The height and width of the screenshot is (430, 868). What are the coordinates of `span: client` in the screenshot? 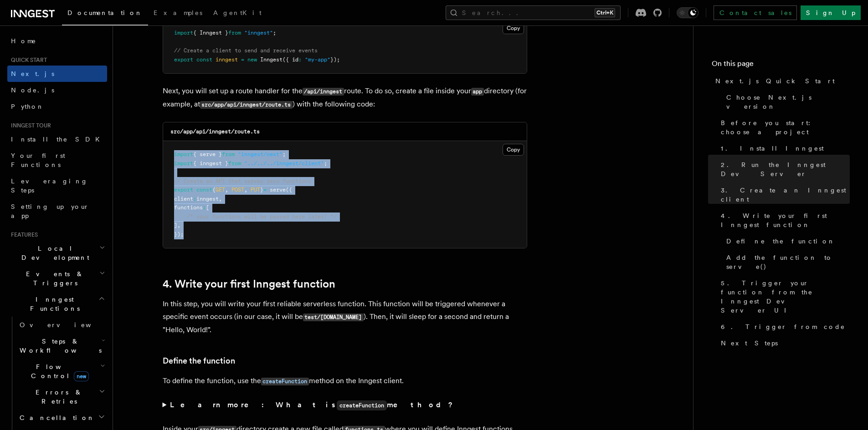 It's located at (183, 199).